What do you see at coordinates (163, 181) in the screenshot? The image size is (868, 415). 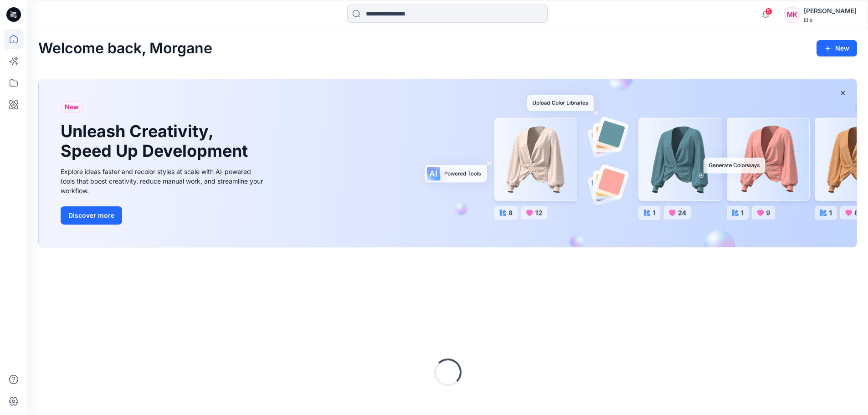 I see `div: Explore ideas faster and recolor styles at scale with AI-powered tools that boost creativity, red...` at bounding box center [163, 181].